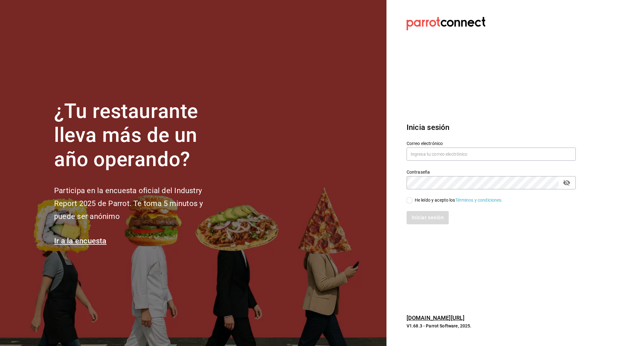  Describe the element at coordinates (491, 143) in the screenshot. I see `label: Correo electrónico` at that location.